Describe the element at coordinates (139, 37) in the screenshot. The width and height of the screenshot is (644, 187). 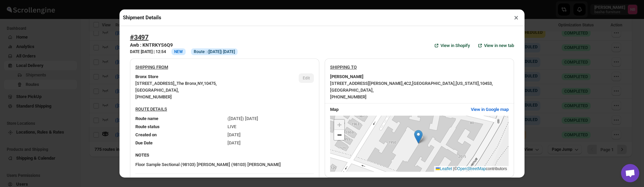
I see `button: #3497` at that location.